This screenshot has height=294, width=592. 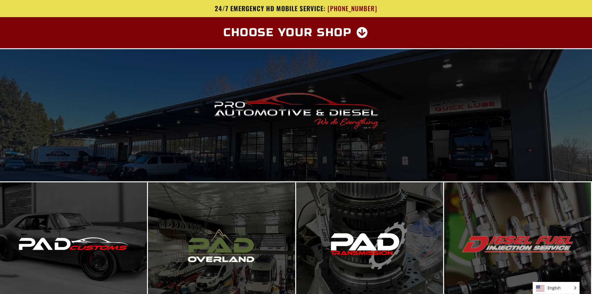 What do you see at coordinates (288, 33) in the screenshot?
I see `span: Choose Your Shop` at bounding box center [288, 33].